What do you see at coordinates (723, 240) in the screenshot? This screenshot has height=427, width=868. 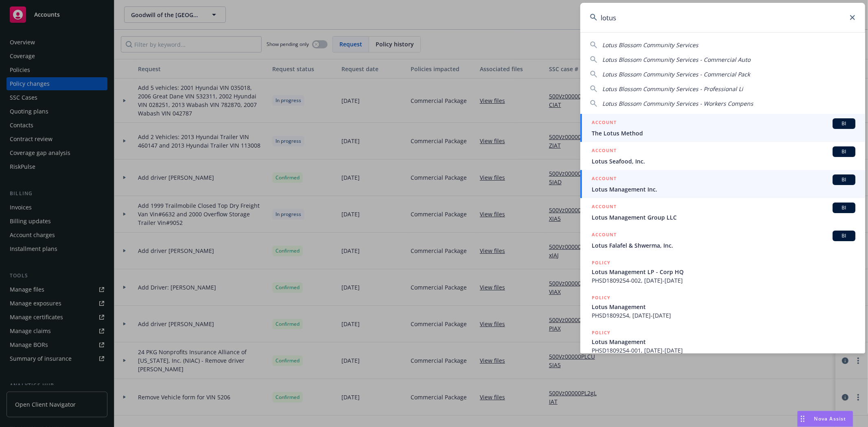 I see `a: ACCOUNTBILotus Falafel & Shwerma, Inc.` at bounding box center [723, 240].